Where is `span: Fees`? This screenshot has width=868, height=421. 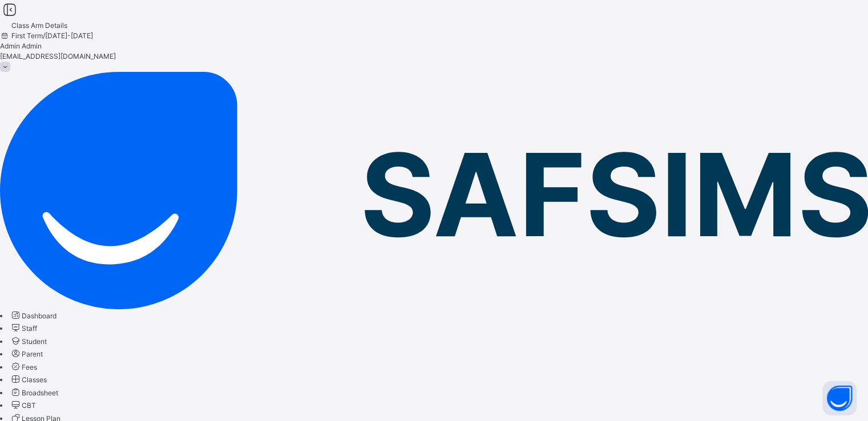 span: Fees is located at coordinates (29, 367).